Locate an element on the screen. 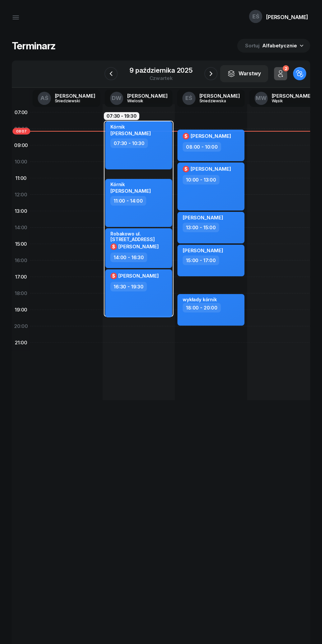  div: 11:00 is located at coordinates (21, 178).